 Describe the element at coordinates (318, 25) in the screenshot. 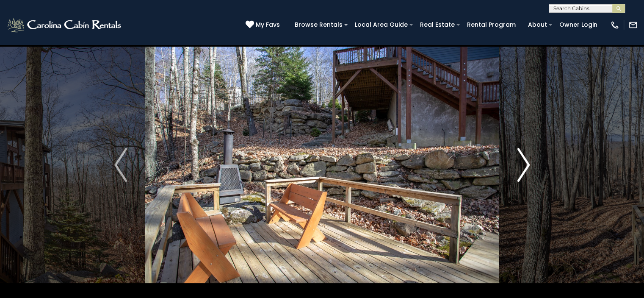

I see `a: Browse Rentals` at that location.